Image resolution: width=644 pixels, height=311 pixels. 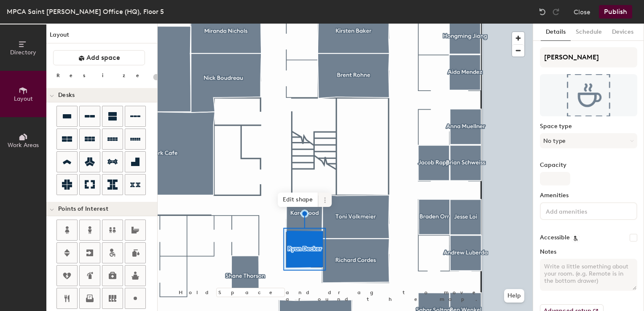 What do you see at coordinates (83, 209) in the screenshot?
I see `span: Points of Interest` at bounding box center [83, 209].